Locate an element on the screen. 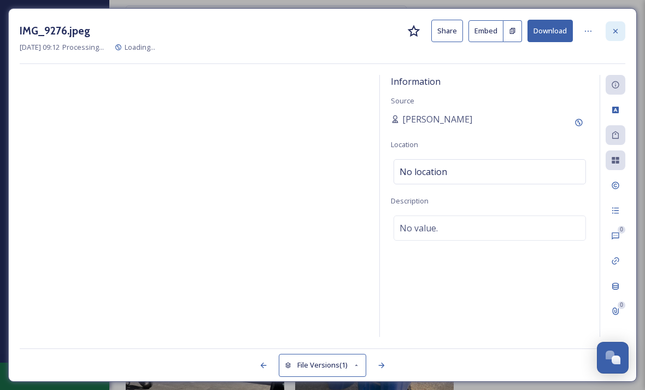 The width and height of the screenshot is (645, 390). button: Embed is located at coordinates (486, 31).